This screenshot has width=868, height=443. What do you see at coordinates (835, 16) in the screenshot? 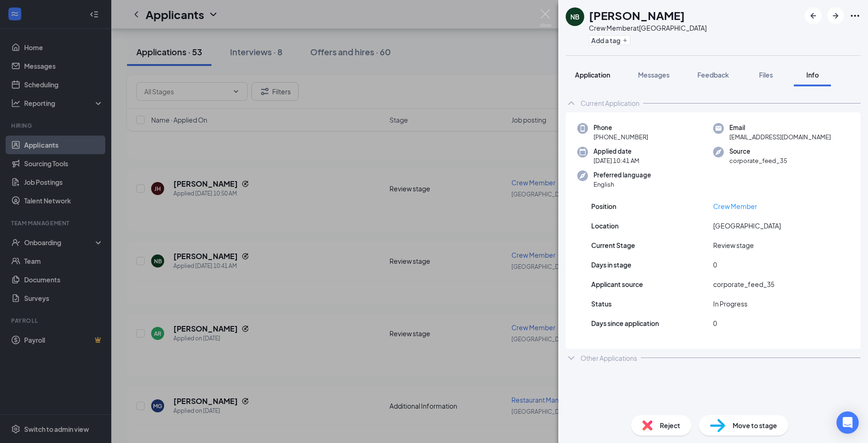
I see `svg: ArrowRight` at bounding box center [835, 16].